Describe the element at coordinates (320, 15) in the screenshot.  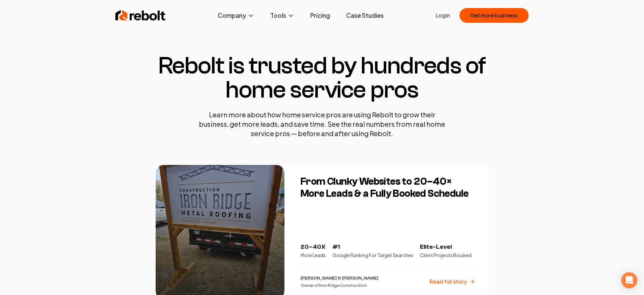
I see `a: Pricing` at that location.